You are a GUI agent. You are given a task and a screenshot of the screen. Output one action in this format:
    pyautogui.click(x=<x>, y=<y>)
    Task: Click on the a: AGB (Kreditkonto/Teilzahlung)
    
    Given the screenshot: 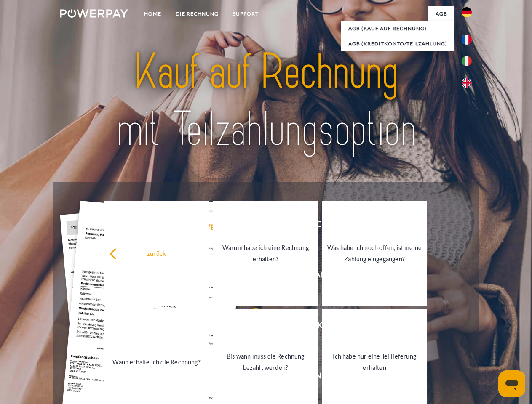 What is the action you would take?
    pyautogui.click(x=398, y=44)
    